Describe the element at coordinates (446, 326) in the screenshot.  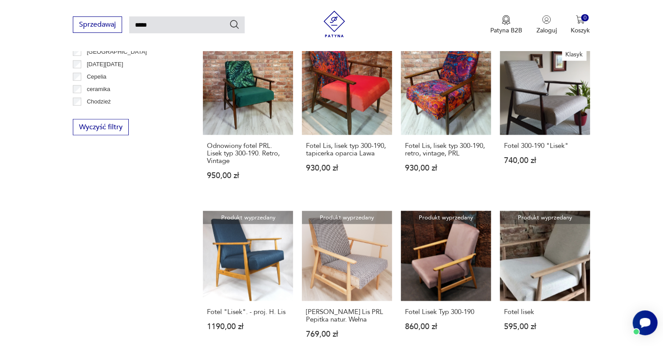
I see `p: 860,00 zł` at that location.